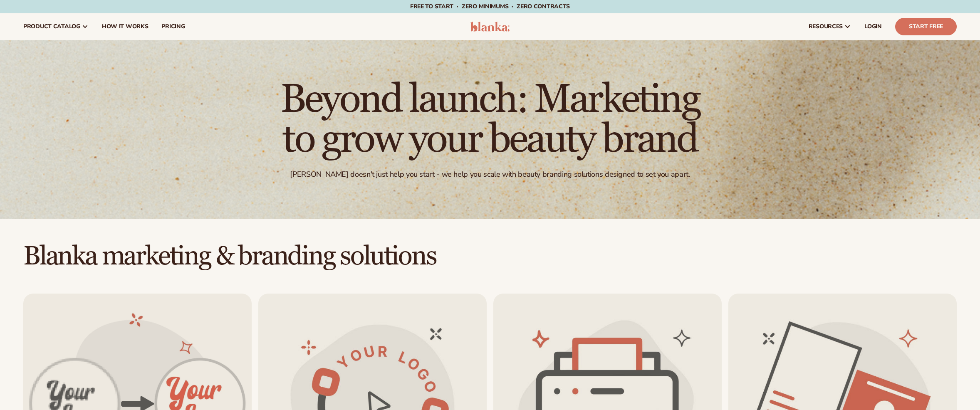 The width and height of the screenshot is (980, 410). What do you see at coordinates (125, 26) in the screenshot?
I see `a: How It Works` at bounding box center [125, 26].